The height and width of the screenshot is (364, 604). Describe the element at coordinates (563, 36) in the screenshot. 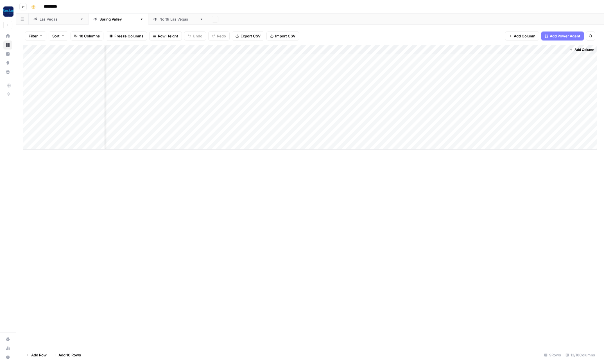

I see `button: Add Power Agent` at that location.